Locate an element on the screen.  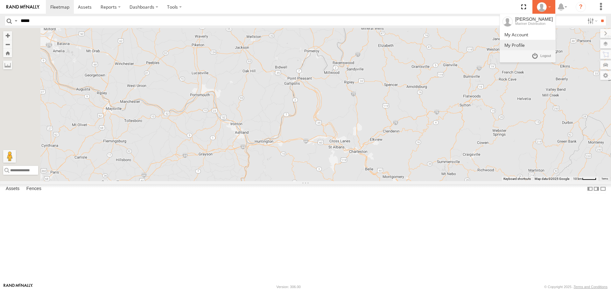
div: Version: 306.00 is located at coordinates (289, 287).